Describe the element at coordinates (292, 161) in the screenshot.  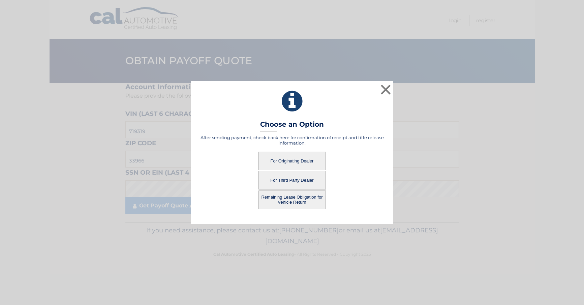
I see `button: For Originating Dealer` at that location.